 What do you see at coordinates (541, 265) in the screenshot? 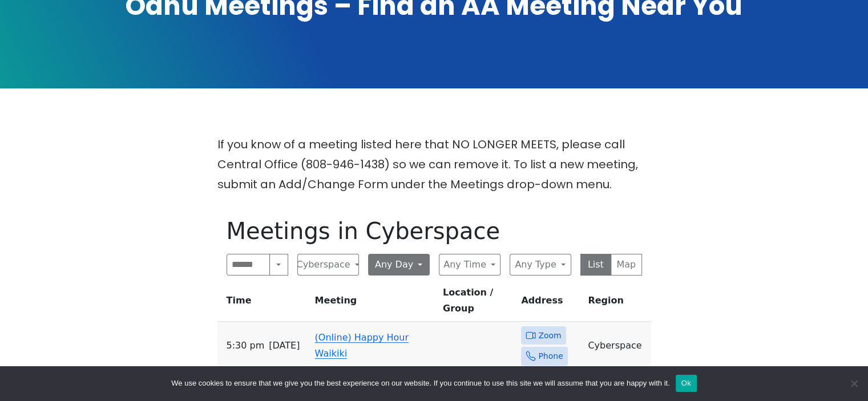
I see `button: Any Type` at bounding box center [541, 265].